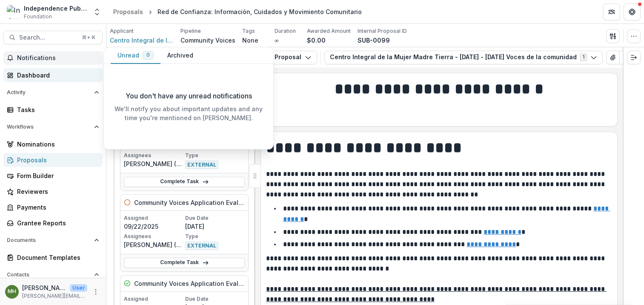 Image resolution: width=644 pixels, height=305 pixels. I want to click on p: 09/22/2025, so click(153, 226).